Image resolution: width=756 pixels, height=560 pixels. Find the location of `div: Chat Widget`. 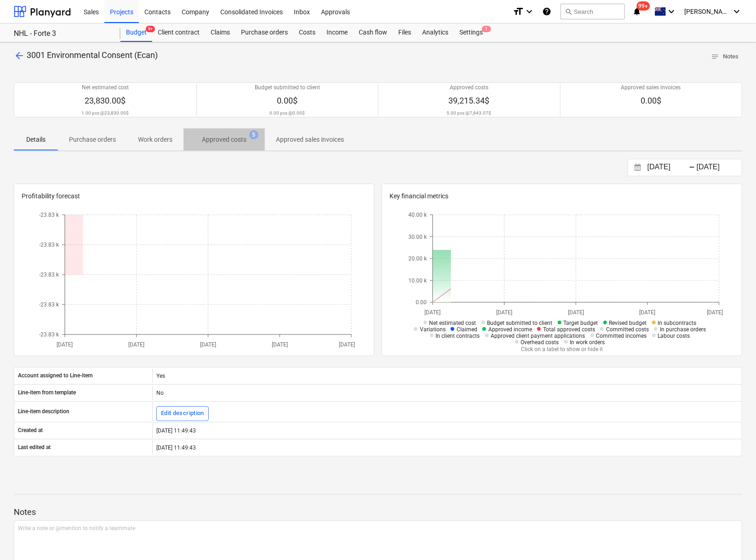

div: Chat Widget is located at coordinates (733, 538).